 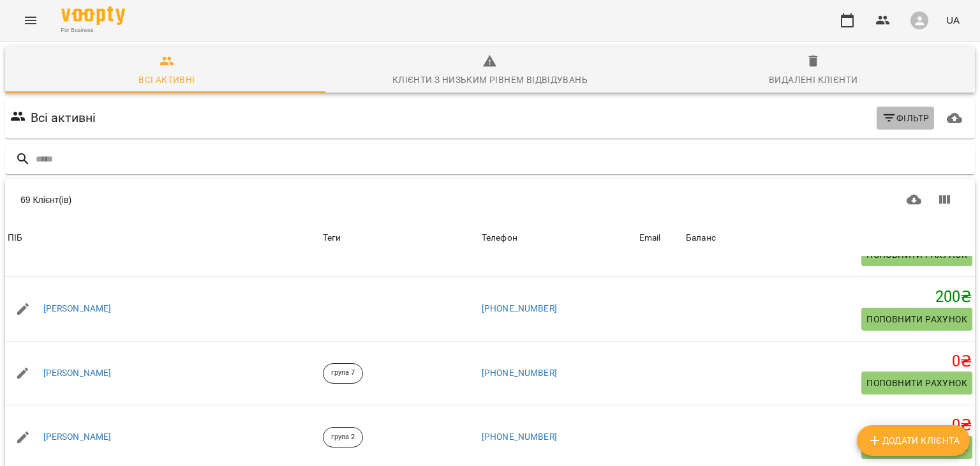 I want to click on p: група 2, so click(x=344, y=438).